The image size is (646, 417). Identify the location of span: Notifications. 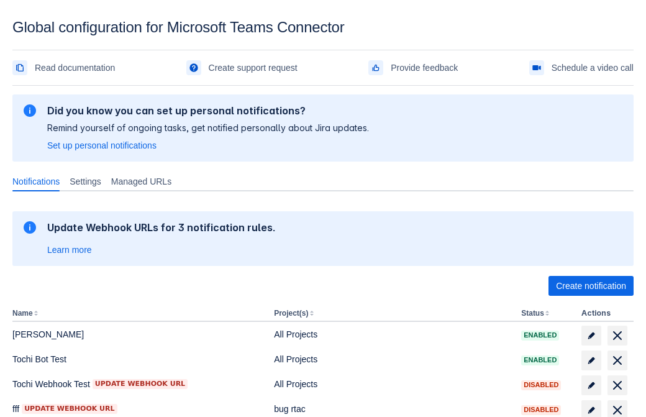
(36, 181).